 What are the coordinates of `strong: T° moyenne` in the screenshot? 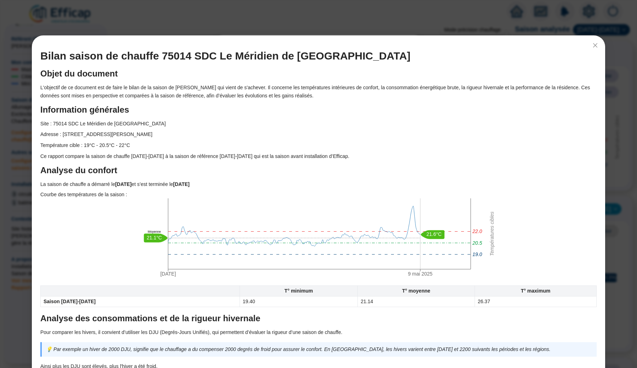 It's located at (416, 291).